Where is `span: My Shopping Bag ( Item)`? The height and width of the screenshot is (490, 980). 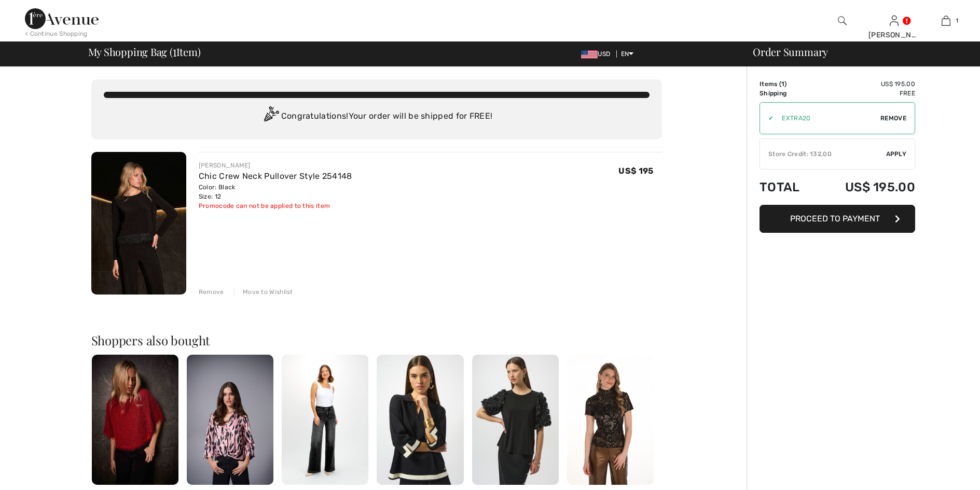
span: My Shopping Bag ( Item) is located at coordinates (144, 52).